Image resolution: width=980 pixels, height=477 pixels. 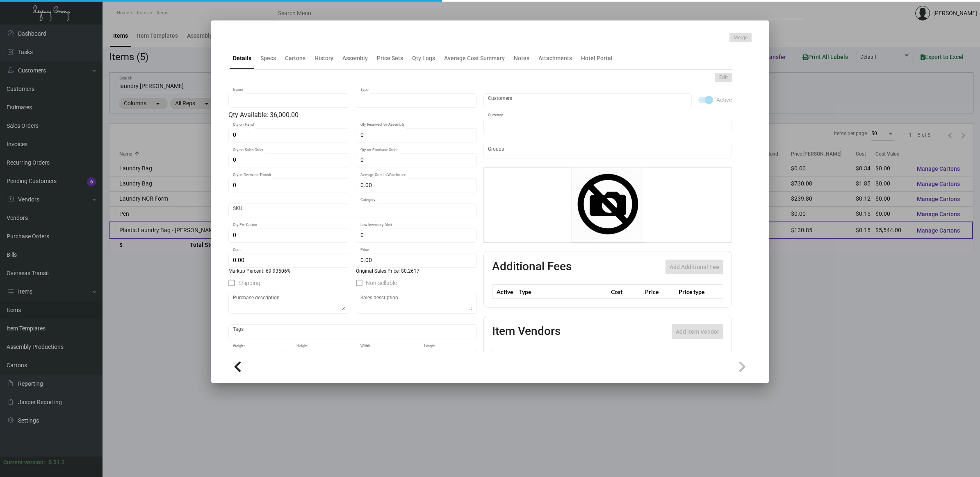 What do you see at coordinates (698, 332) in the screenshot?
I see `button: Add item Vendor` at bounding box center [698, 332].